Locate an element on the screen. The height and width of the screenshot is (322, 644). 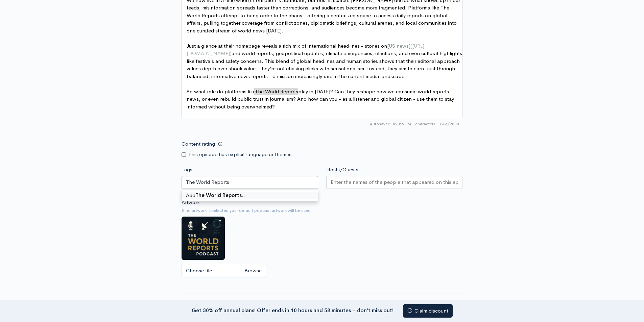
span: US news is located at coordinates (399, 45).